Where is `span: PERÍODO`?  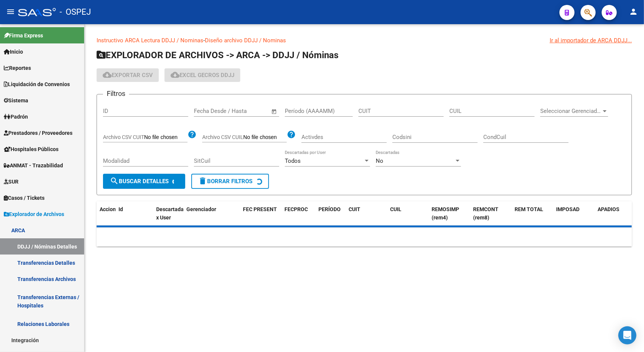
span: PERÍODO is located at coordinates (329, 209).